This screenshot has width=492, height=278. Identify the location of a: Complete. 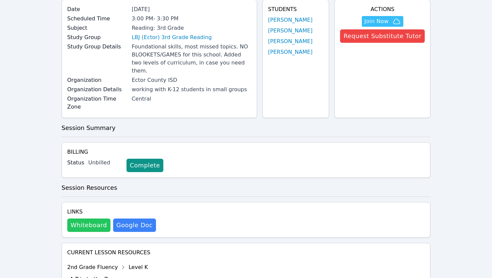
(145, 166).